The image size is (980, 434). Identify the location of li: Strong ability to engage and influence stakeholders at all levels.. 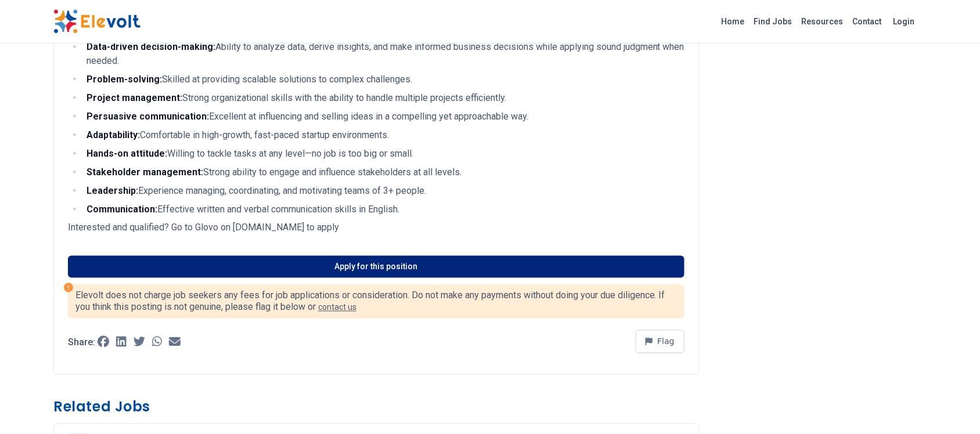
(384, 172).